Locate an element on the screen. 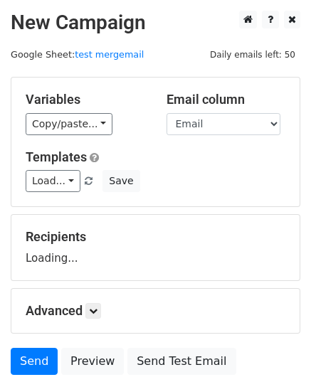 This screenshot has height=382, width=311. h5: Variables is located at coordinates (85, 100).